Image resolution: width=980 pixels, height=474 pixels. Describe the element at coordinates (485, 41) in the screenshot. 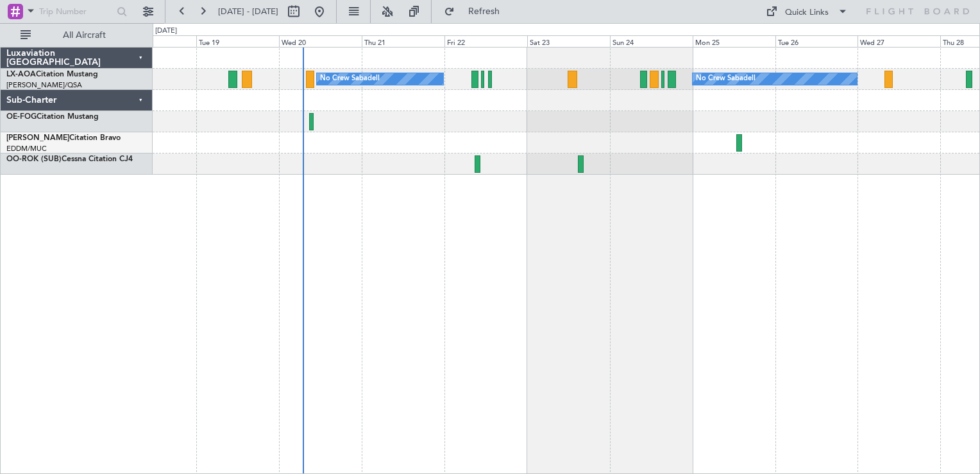

I see `div: Fri 22` at that location.